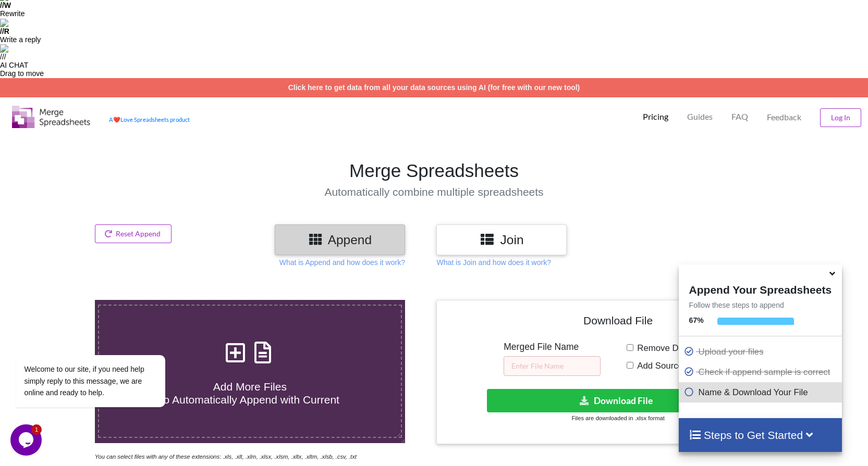 This screenshot has width=868, height=466. Describe the element at coordinates (740, 117) in the screenshot. I see `p: FAQ` at that location.